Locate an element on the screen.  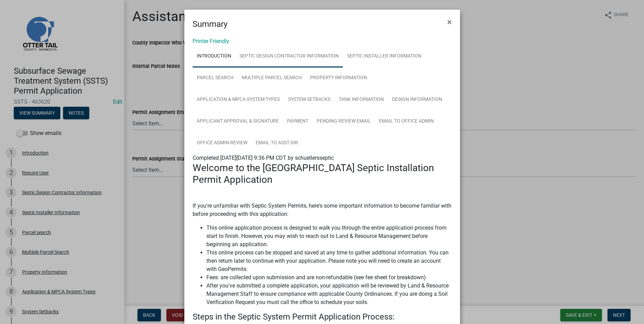
a: Tank Information is located at coordinates (361, 100).